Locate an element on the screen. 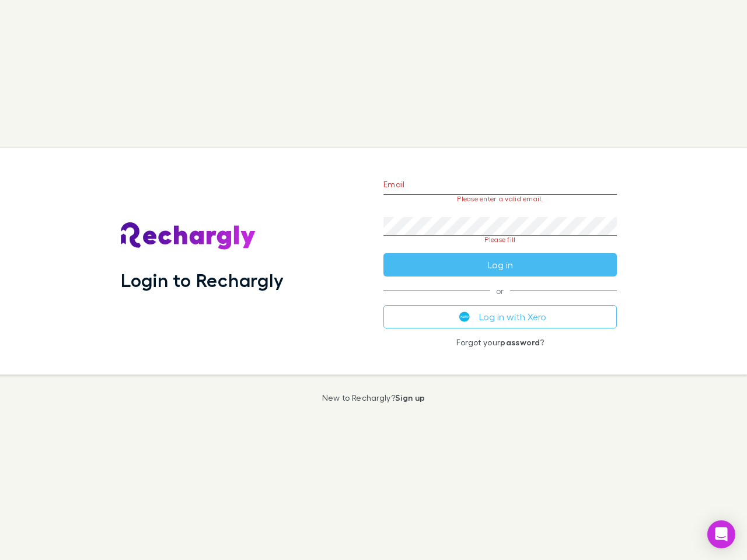 This screenshot has width=747, height=560. p: New to Rechargly? is located at coordinates (374, 398).